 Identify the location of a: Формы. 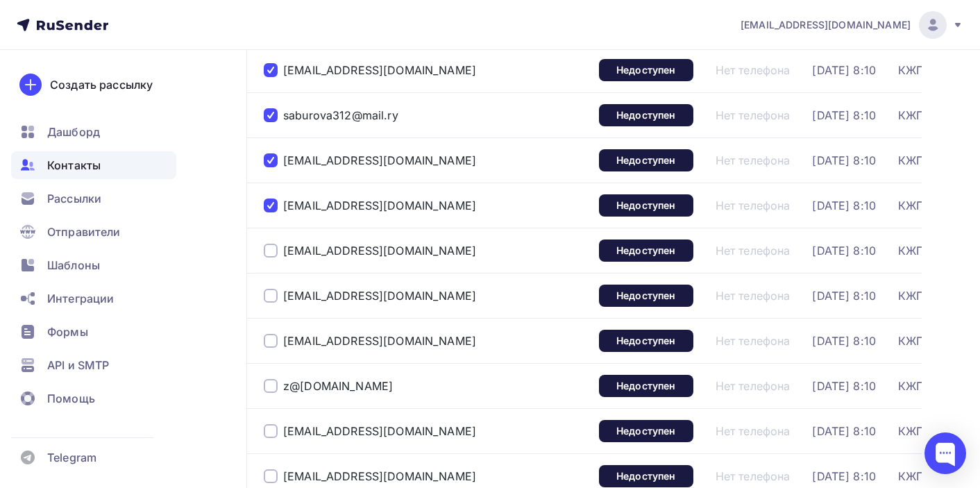
(94, 332).